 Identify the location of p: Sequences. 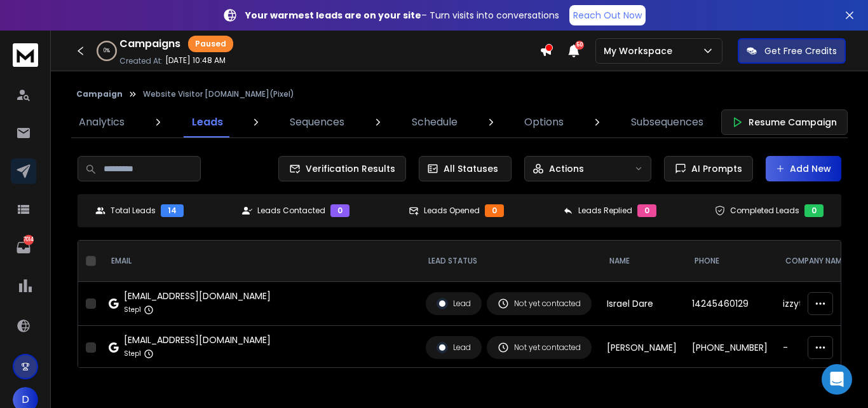
(317, 123).